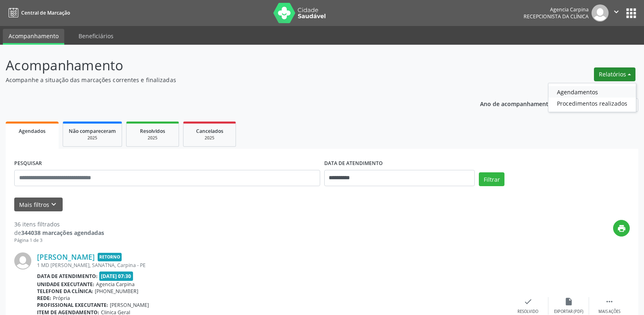  What do you see at coordinates (115, 284) in the screenshot?
I see `span: Agencia Carpina` at bounding box center [115, 284].